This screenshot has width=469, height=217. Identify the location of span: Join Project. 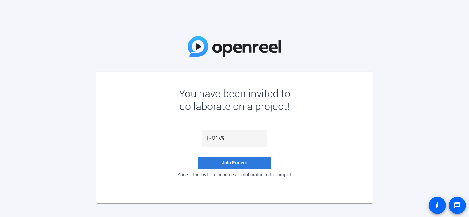
(235, 163).